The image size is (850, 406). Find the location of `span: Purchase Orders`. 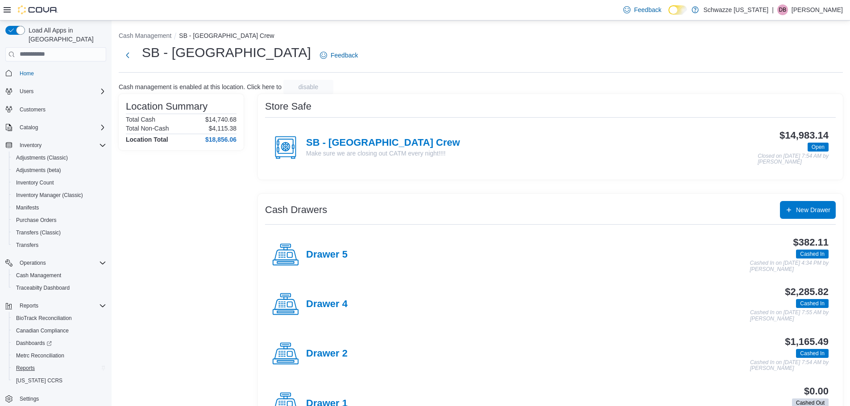

span: Purchase Orders is located at coordinates (59, 220).